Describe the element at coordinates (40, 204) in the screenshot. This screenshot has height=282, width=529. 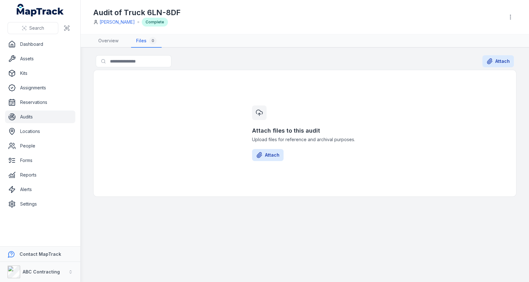
I see `a: Settings` at that location.